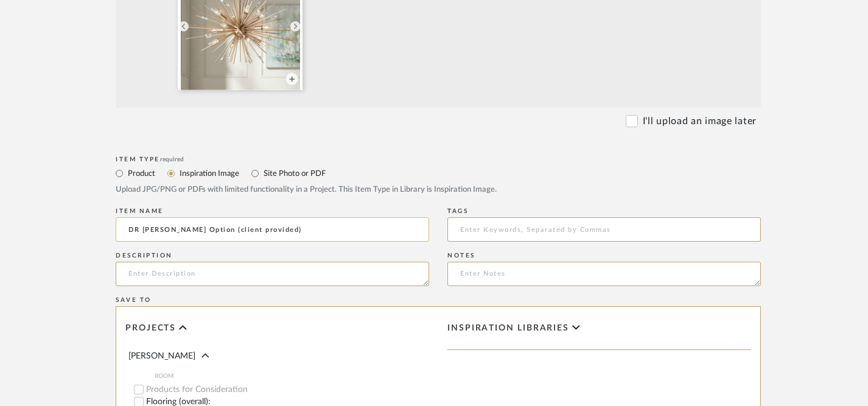 Image resolution: width=868 pixels, height=406 pixels. I want to click on div: Upload JPG/PNG or PDFs with limited functionality in a Project. This Item Type in Library is Insp..., so click(438, 190).